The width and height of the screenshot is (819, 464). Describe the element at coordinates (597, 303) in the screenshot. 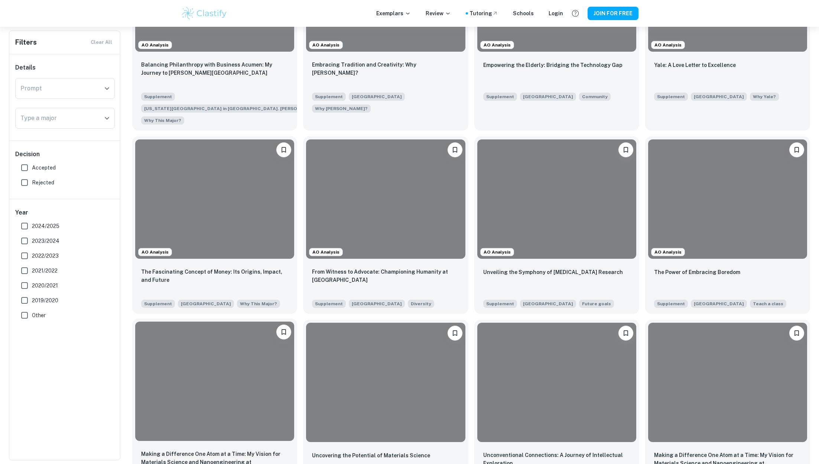

I see `span: How do you hope to use your Harvard education in the future?` at that location.